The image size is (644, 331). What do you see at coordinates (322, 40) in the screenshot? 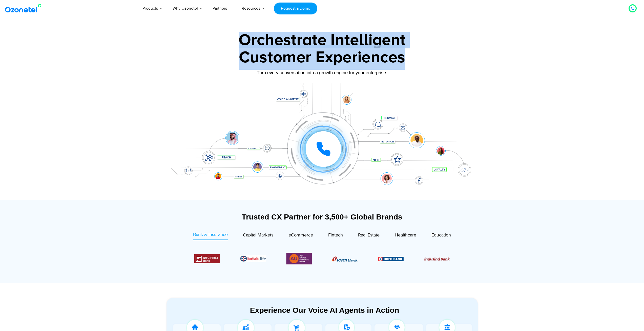
I see `div: Orchestrate Intelligent` at bounding box center [322, 40].